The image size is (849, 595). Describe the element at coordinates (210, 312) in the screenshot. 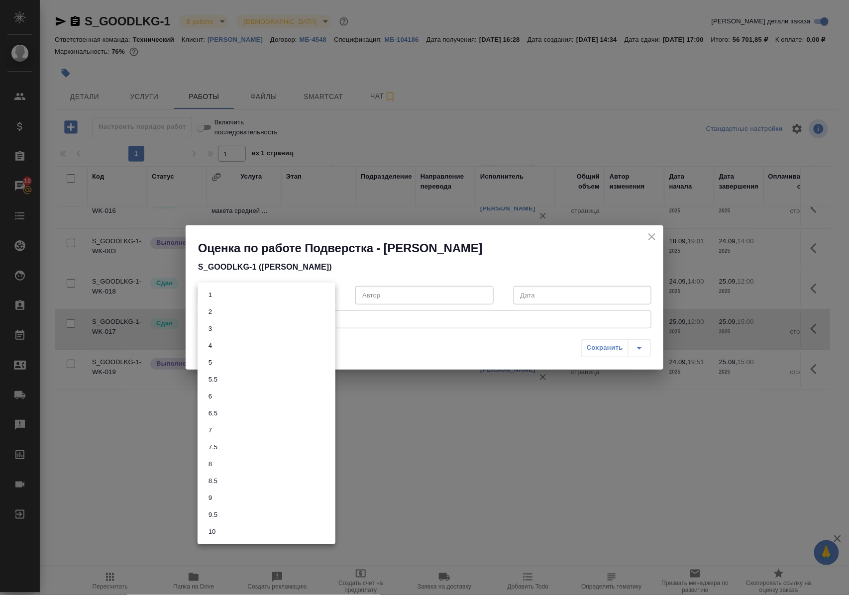

I see `button: 2` at that location.